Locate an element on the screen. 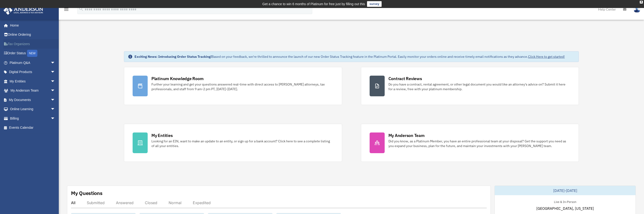 The image size is (644, 214). div: close is located at coordinates (641, 2).